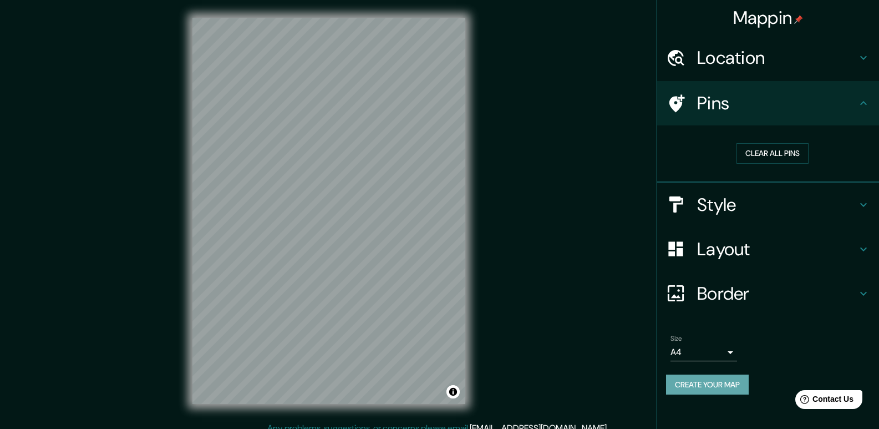  Describe the element at coordinates (768, 58) in the screenshot. I see `div: Location` at that location.